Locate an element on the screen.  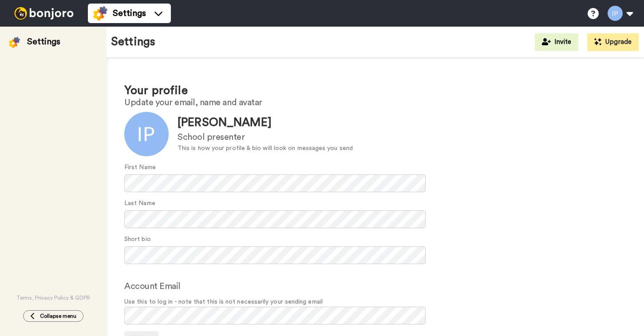
h1: Settings is located at coordinates (133, 41).